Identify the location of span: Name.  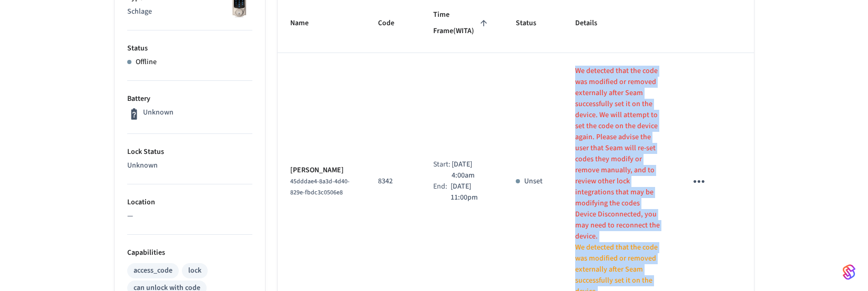
(306, 23).